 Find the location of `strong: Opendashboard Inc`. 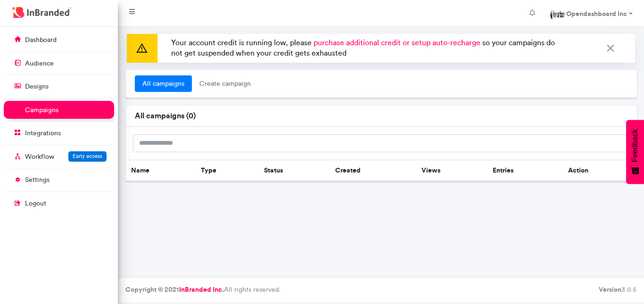

strong: Opendashboard Inc is located at coordinates (596, 14).